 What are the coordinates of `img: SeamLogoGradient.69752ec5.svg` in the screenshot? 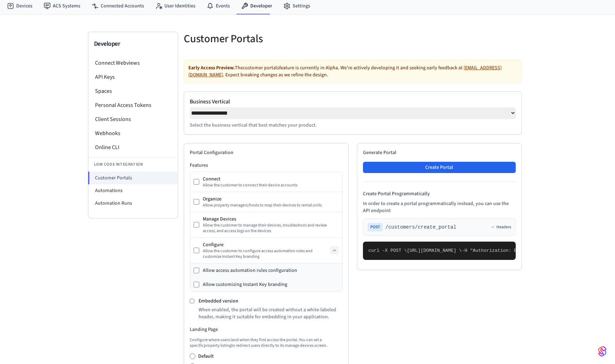 It's located at (602, 351).